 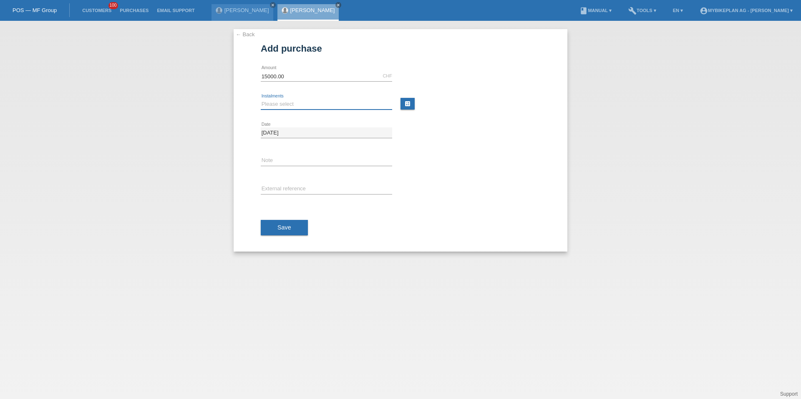 What do you see at coordinates (407, 104) in the screenshot?
I see `i: calculate` at bounding box center [407, 104].